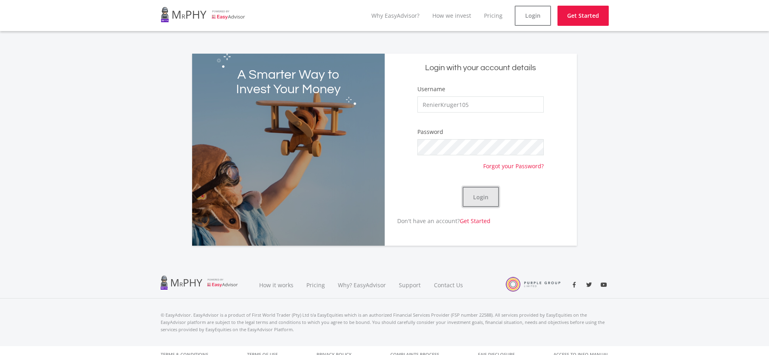  Describe the element at coordinates (276, 285) in the screenshot. I see `a: How it works` at that location.